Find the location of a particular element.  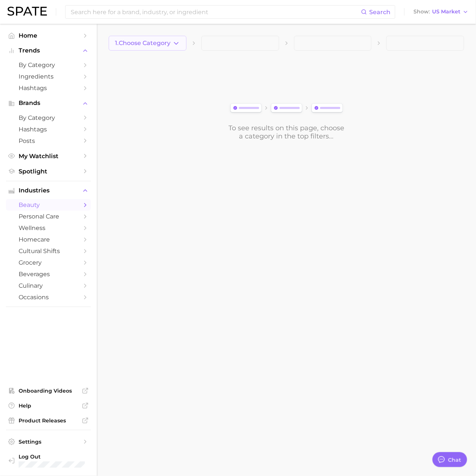

span: My Watchlist is located at coordinates (49, 156).